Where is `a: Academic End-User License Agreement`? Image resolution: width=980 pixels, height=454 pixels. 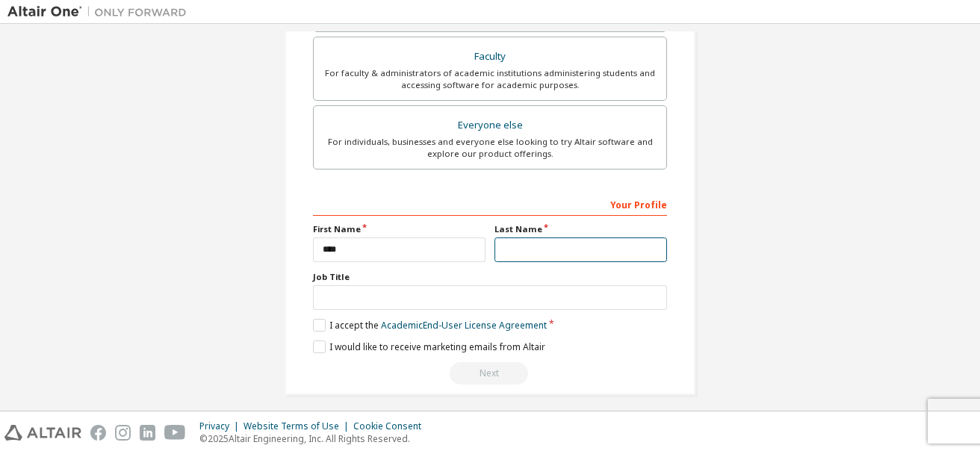 a: Academic End-User License Agreement is located at coordinates (463, 325).